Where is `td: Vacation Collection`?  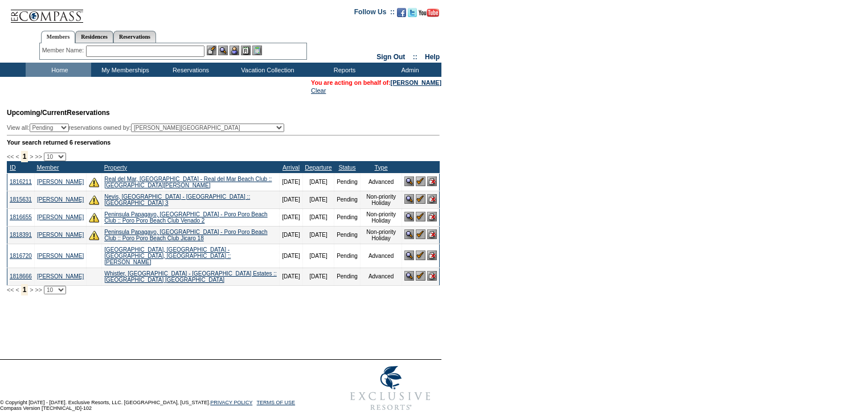
td: Vacation Collection is located at coordinates (266, 70).